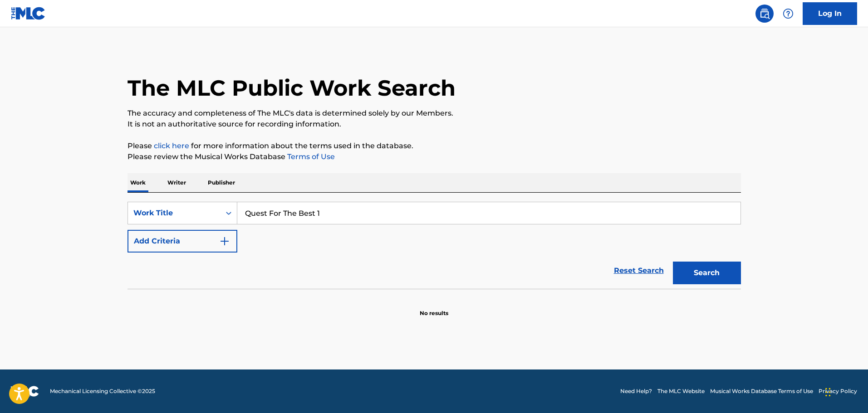 This screenshot has width=868, height=413. I want to click on p: Work, so click(138, 183).